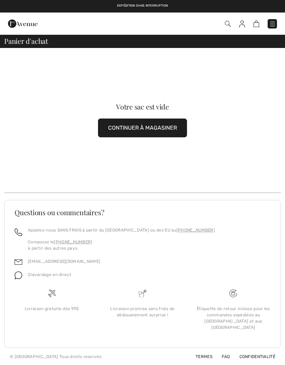 This screenshot has width=285, height=365. What do you see at coordinates (23, 24) in the screenshot?
I see `img: 1ère Avenue` at bounding box center [23, 24].